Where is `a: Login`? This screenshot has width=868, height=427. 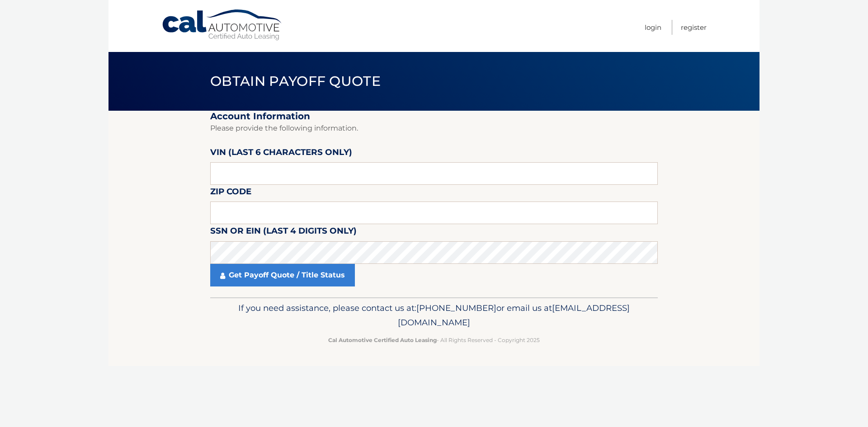
a: Login is located at coordinates (653, 27).